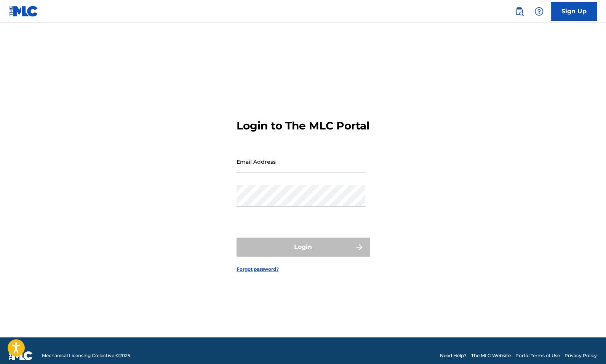 The height and width of the screenshot is (364, 606). Describe the element at coordinates (587, 346) in the screenshot. I see `div: Chat Widget` at that location.